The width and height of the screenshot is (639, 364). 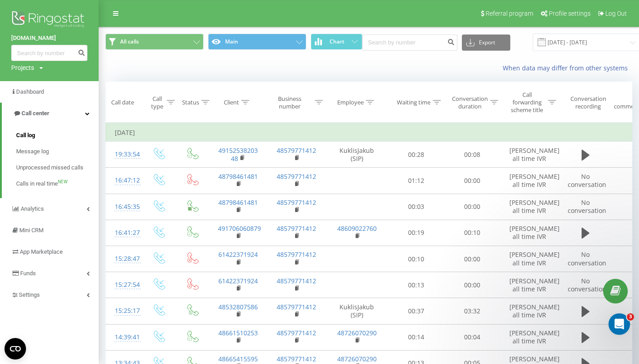 I want to click on span: Dashboard, so click(x=30, y=92).